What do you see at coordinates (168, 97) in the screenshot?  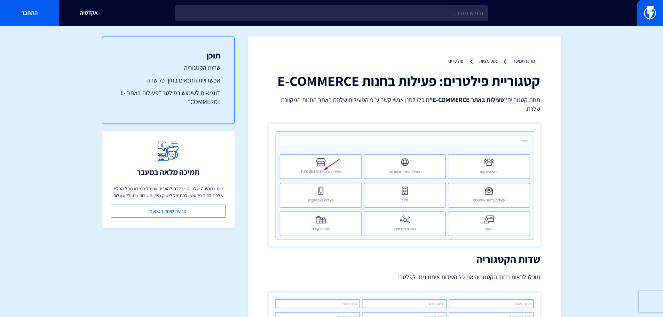 I see `a: דוגמאות לשימוש בפילטר "פעילות באתר E-COMMERCE"` at bounding box center [168, 97].